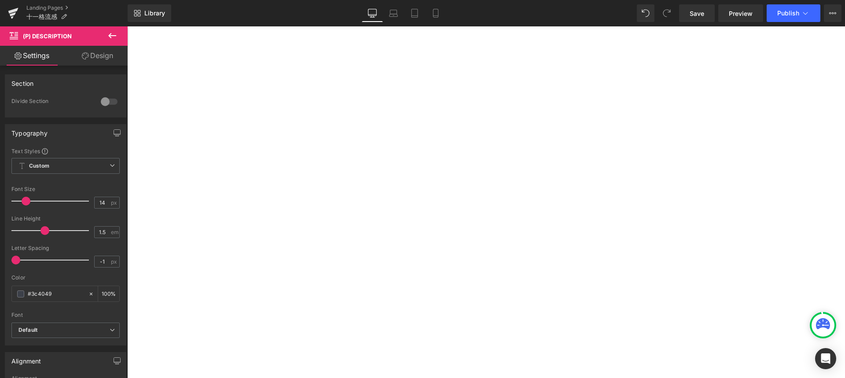 This screenshot has width=845, height=378. I want to click on span: Preview, so click(741, 13).